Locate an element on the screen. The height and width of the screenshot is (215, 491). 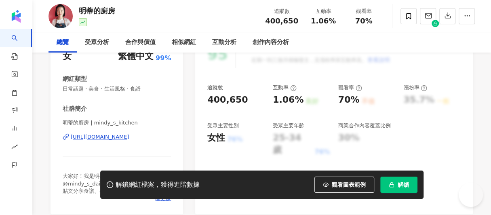
div: 70% is located at coordinates (349, 100).